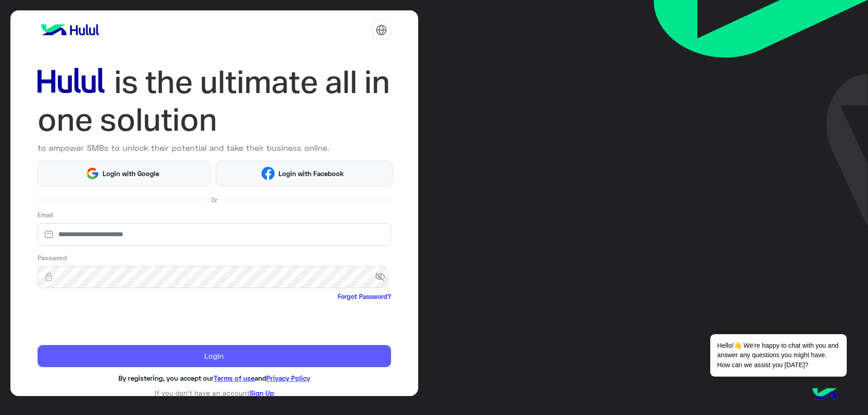 The image size is (868, 415). I want to click on img: logo, so click(70, 30).